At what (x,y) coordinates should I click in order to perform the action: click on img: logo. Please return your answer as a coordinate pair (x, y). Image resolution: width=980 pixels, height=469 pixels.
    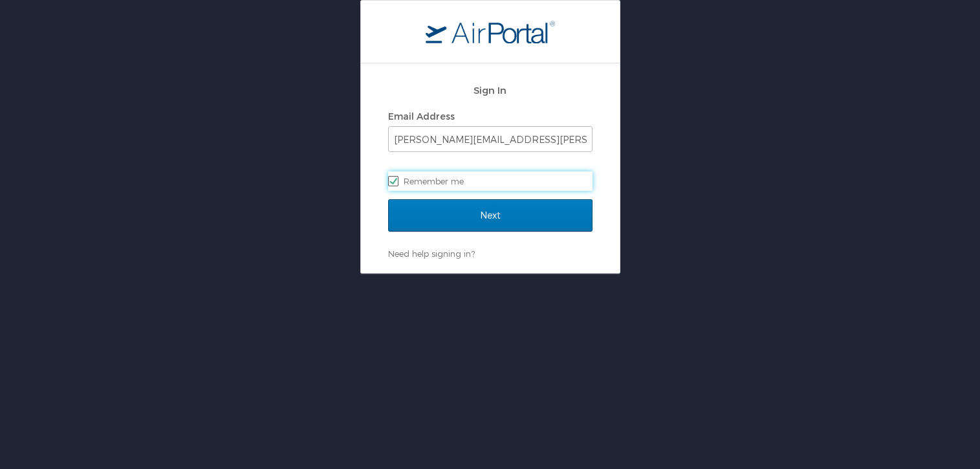
    Looking at the image, I should click on (490, 31).